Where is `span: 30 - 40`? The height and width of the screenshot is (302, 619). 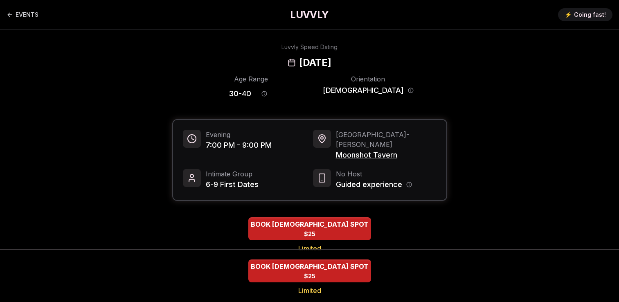 span: 30 - 40 is located at coordinates (240, 94).